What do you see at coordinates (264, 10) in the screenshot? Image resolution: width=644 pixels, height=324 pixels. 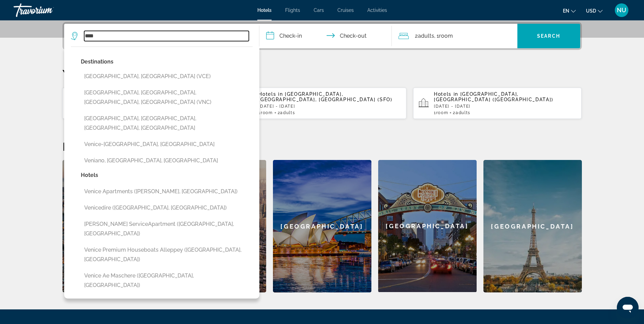 I see `a: Hotels` at bounding box center [264, 10].